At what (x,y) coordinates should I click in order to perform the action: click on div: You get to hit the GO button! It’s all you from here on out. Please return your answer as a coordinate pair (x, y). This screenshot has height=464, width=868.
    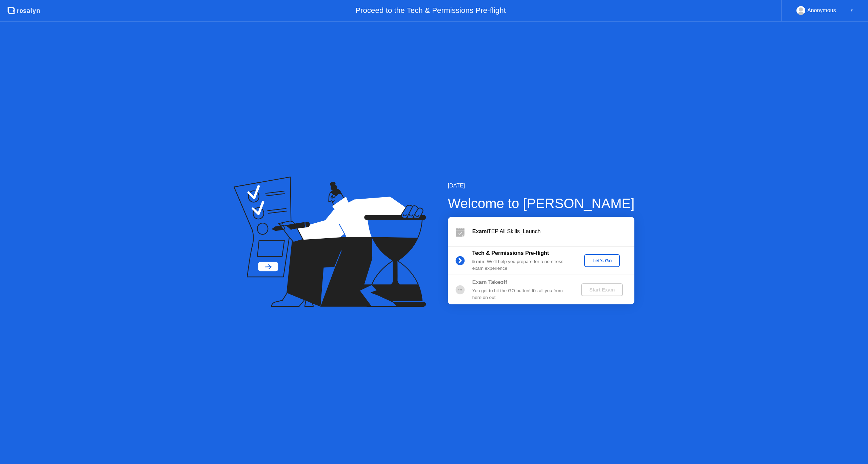
    Looking at the image, I should click on (521, 294).